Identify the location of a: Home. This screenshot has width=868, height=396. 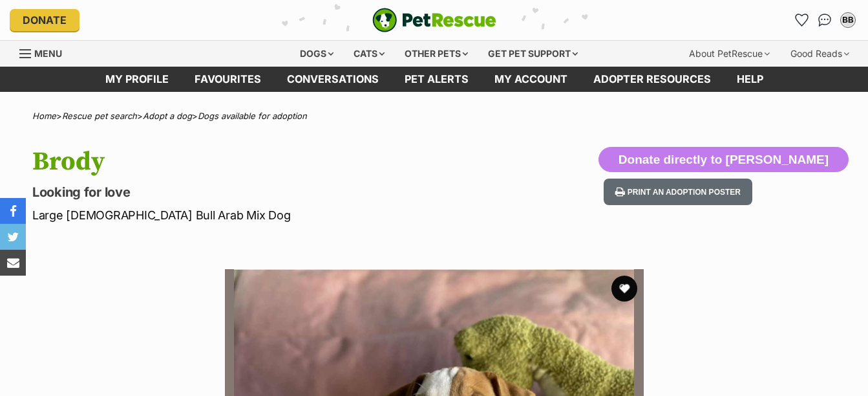
(44, 116).